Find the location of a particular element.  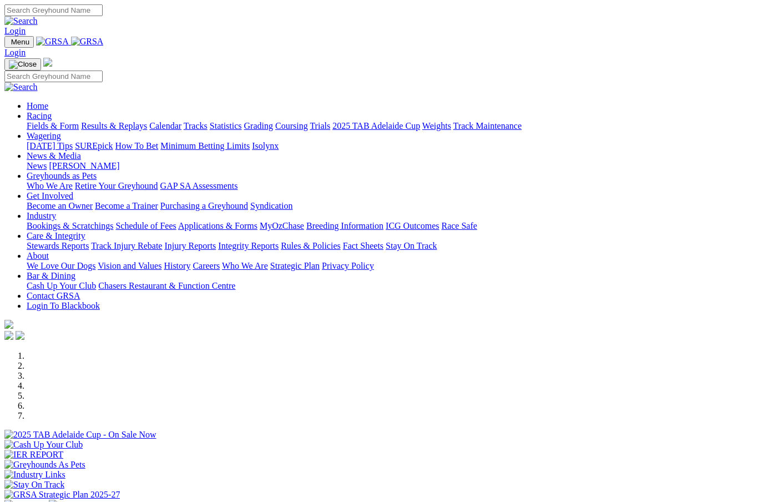

a: MyOzChase is located at coordinates (282, 225).